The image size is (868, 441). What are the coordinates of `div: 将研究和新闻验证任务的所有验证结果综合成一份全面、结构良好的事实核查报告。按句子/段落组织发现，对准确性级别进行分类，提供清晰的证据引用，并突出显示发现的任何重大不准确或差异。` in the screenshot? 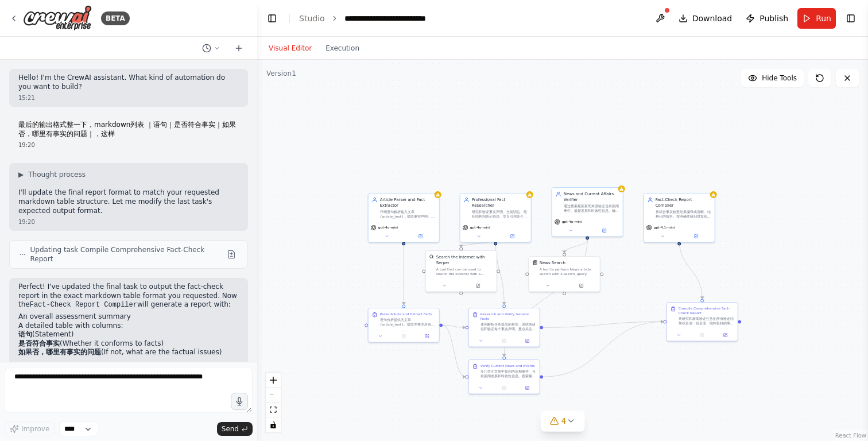 It's located at (706, 321).